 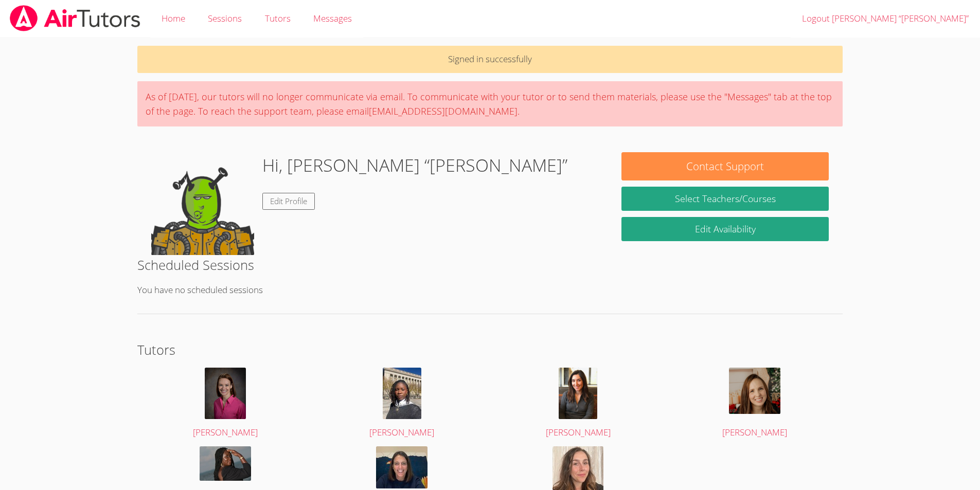 What do you see at coordinates (490, 60) in the screenshot?
I see `p: Signed in successfully` at bounding box center [490, 60].